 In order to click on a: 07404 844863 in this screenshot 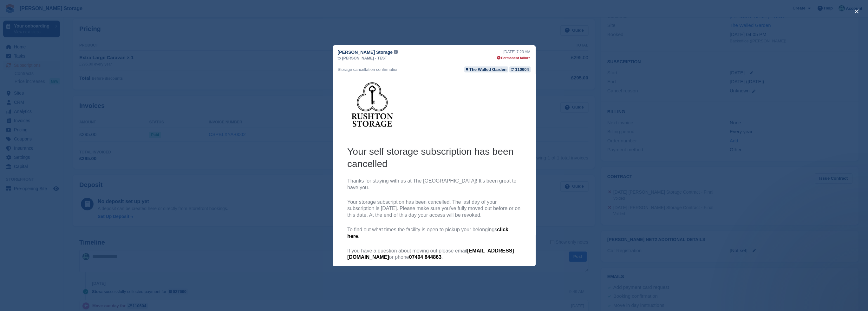, I will do `click(93, 183)`.